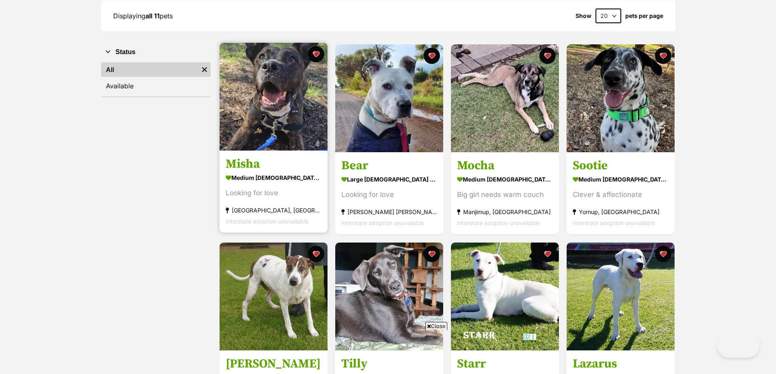  I want to click on img: Lazarus, so click(620, 297).